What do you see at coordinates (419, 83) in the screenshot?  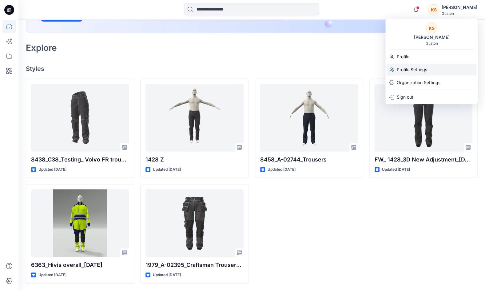 I see `p: Organization Settings` at bounding box center [419, 83].